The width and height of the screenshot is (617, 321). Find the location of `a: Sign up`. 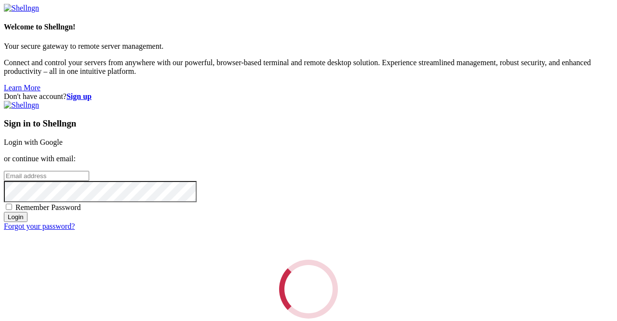

a: Sign up is located at coordinates (79, 96).